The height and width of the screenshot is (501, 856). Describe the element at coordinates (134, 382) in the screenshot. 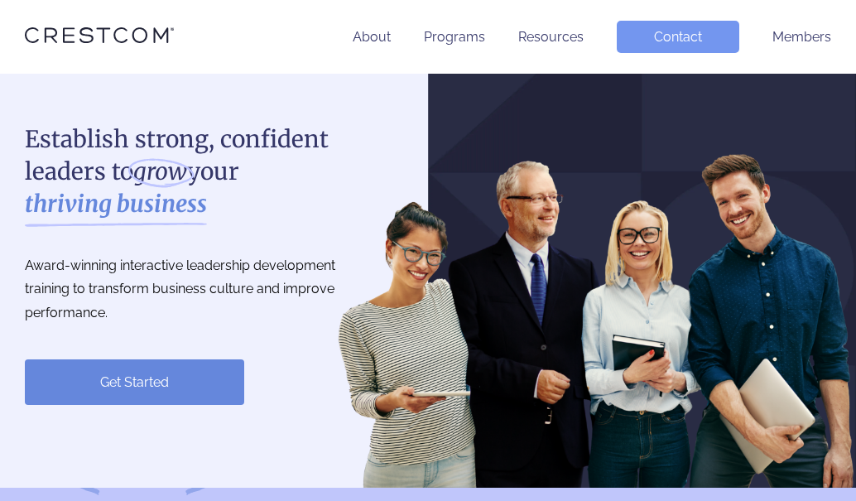

I see `a: Get Started` at that location.